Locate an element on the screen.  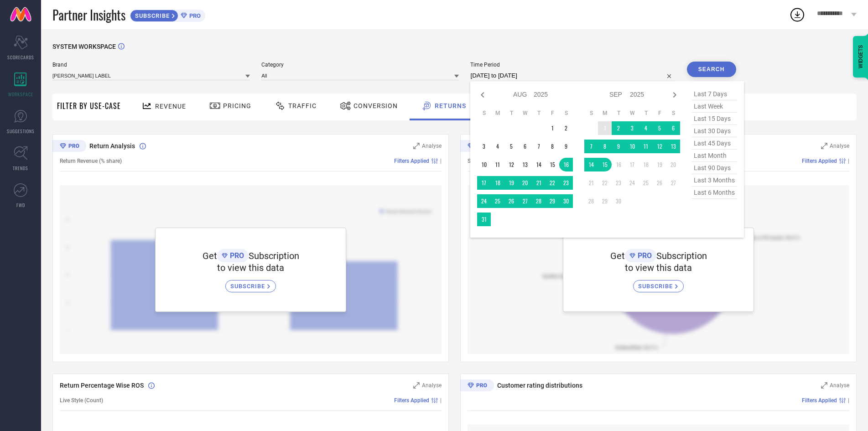
td: Mon Aug 11 2025 is located at coordinates (497, 165).